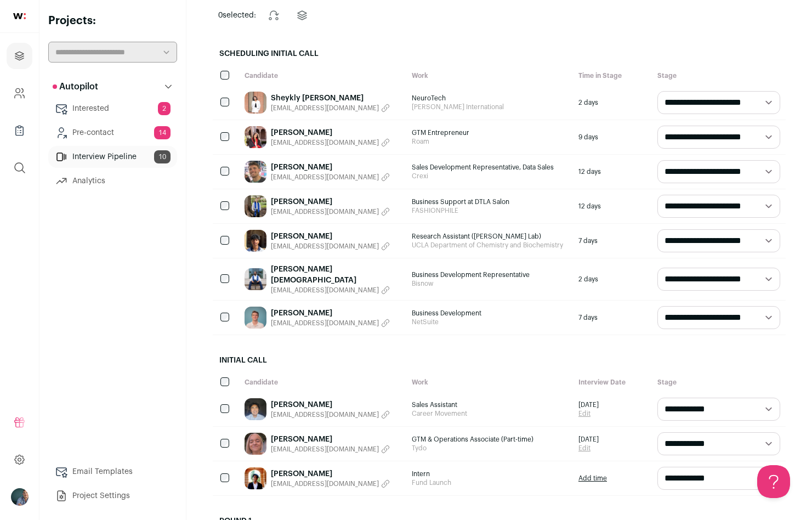  What do you see at coordinates (490, 405) in the screenshot?
I see `span: Sales Assistant` at bounding box center [490, 405].